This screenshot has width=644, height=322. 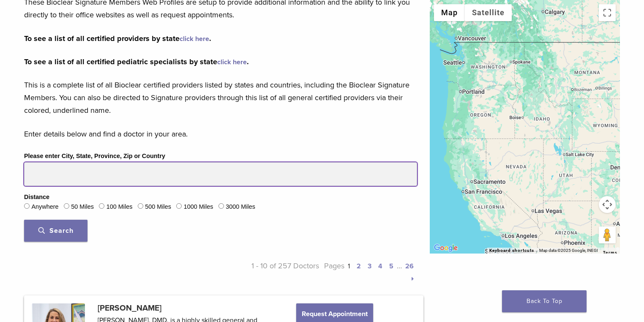 I want to click on button: Drag Pegman onto the map to open Street View, so click(x=607, y=235).